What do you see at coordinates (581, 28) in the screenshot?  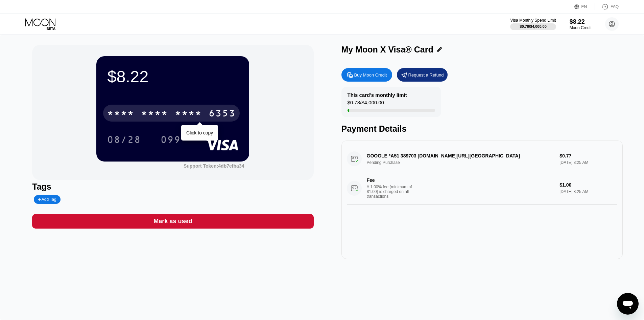 I see `div: Moon Credit` at bounding box center [581, 28].